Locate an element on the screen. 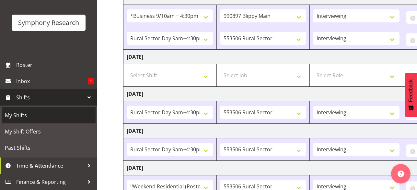  span: 1 is located at coordinates (91, 81).